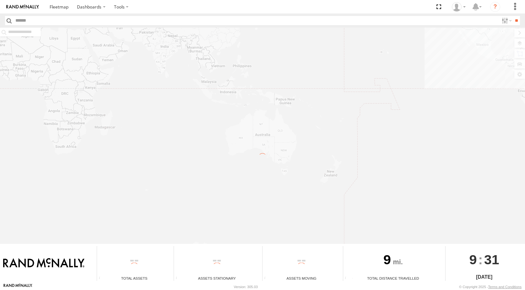 This screenshot has height=290, width=525. I want to click on div: Total number of Enabled Assets, so click(102, 278).